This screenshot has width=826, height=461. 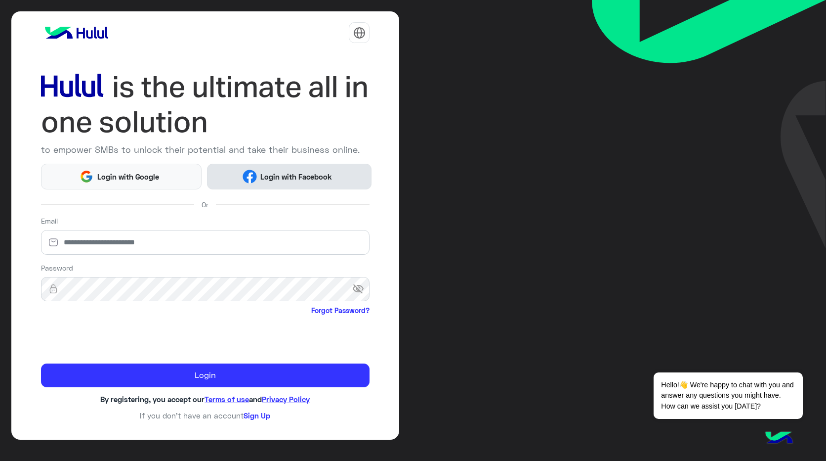 I want to click on label: Email, so click(x=49, y=220).